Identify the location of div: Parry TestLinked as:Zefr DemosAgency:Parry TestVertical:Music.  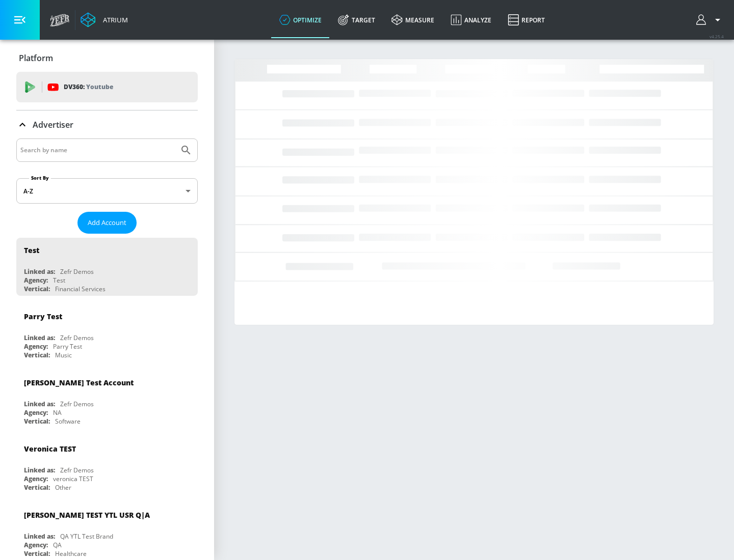
(107, 333).